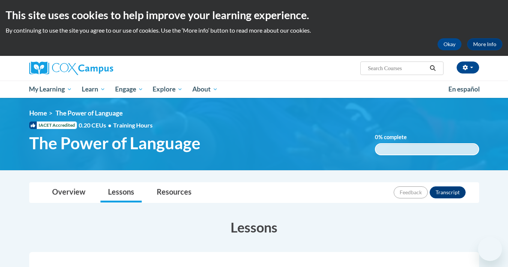 The width and height of the screenshot is (508, 267). What do you see at coordinates (464, 89) in the screenshot?
I see `span: En español` at bounding box center [464, 89].